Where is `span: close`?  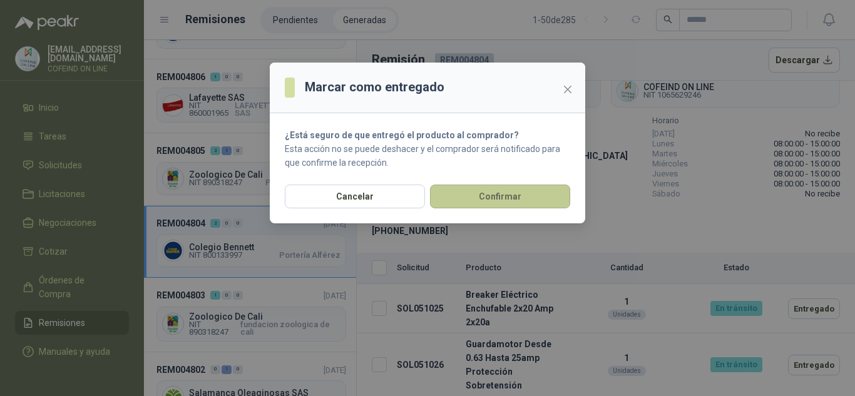
span: close is located at coordinates (568, 90).